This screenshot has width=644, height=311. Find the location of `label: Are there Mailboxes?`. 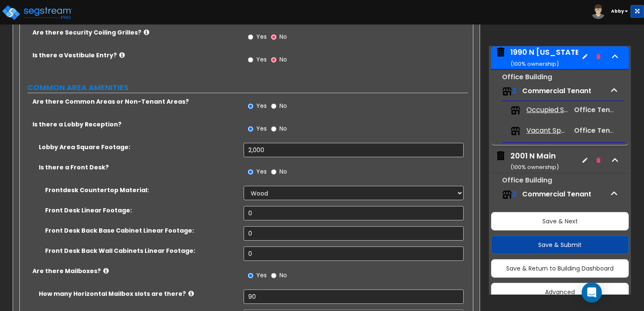

label: Are there Mailboxes? is located at coordinates (135, 271).